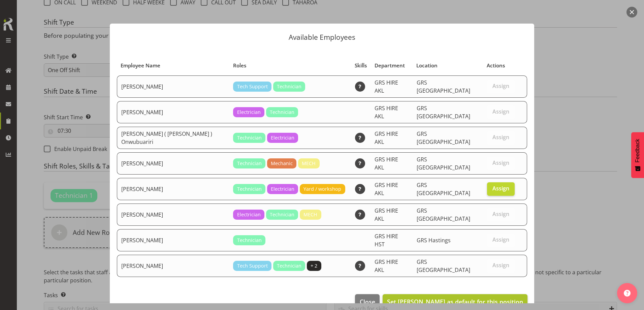  What do you see at coordinates (496, 65) in the screenshot?
I see `span: Actions` at bounding box center [496, 65].